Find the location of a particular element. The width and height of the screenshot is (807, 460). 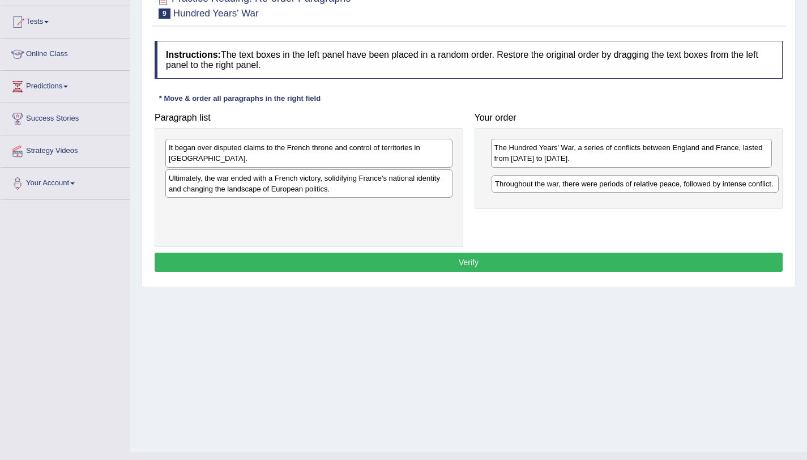

a: Success Stories is located at coordinates (65, 117).